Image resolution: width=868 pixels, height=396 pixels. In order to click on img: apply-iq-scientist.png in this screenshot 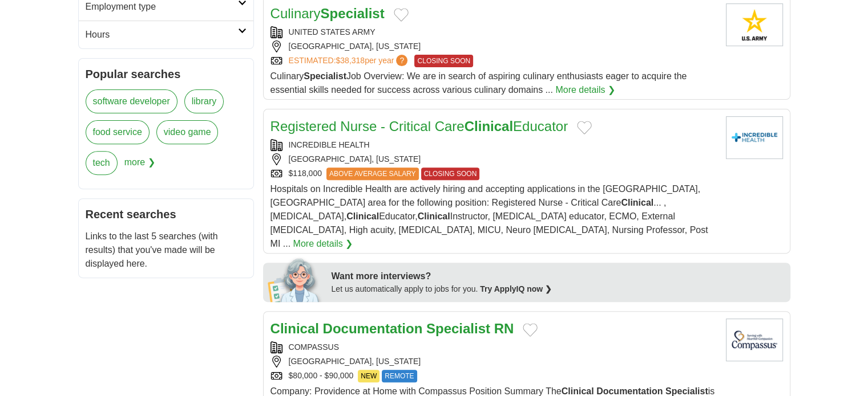, I will do `click(295, 280)`.